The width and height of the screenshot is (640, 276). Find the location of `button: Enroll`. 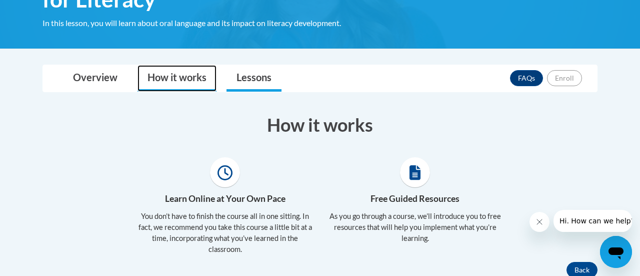

button: Enroll is located at coordinates (565, 78).